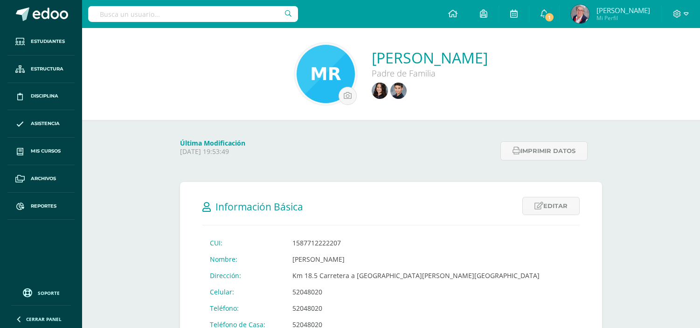  Describe the element at coordinates (41, 179) in the screenshot. I see `a: Archivos` at that location.